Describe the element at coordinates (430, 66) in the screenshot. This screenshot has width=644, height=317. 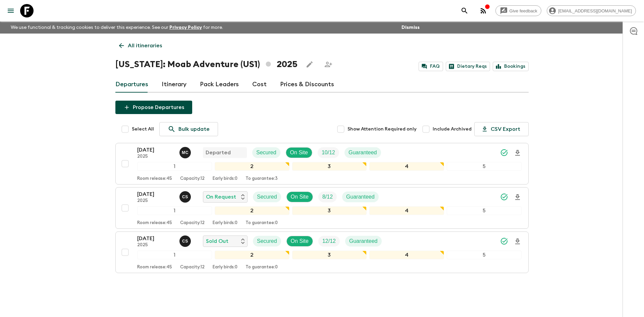
I see `a: FAQ` at that location.